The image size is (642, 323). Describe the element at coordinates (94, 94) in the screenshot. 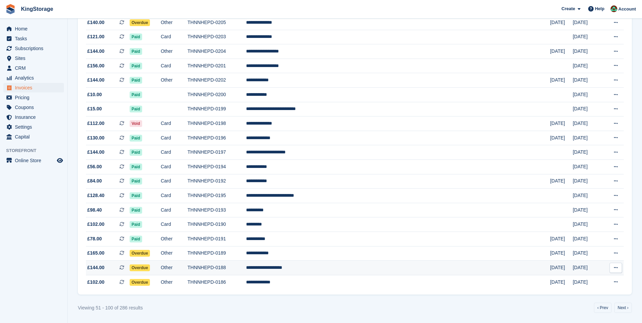

I see `span: £10.00` at that location.